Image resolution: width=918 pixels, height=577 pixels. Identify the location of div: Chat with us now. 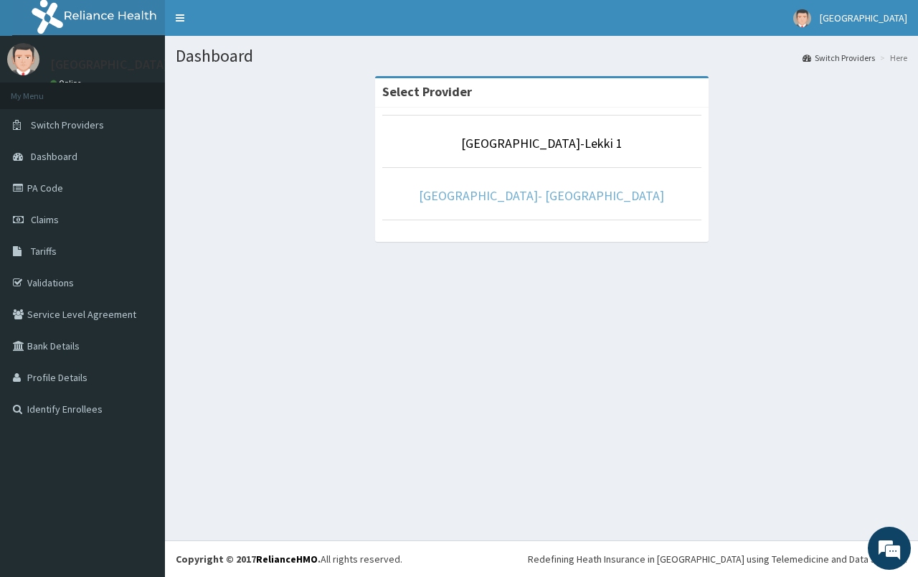
(158, 90).